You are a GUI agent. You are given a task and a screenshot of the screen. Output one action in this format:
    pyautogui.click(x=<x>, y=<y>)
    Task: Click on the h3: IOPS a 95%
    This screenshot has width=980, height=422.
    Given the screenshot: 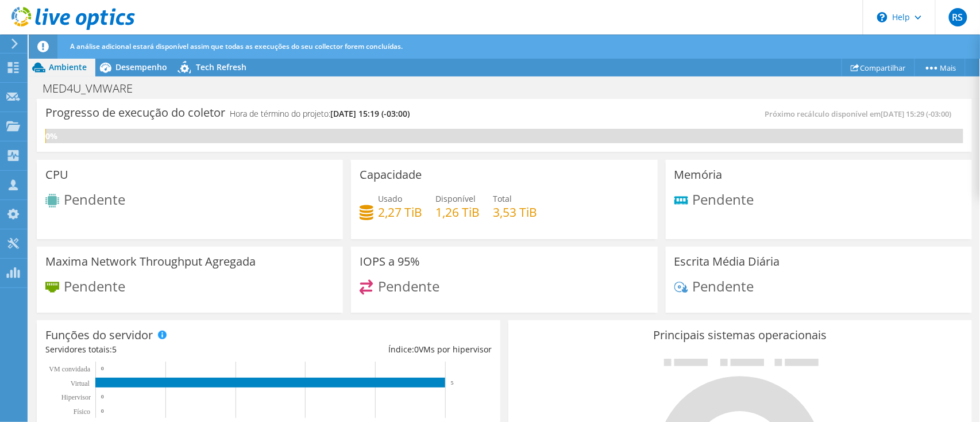 What is the action you would take?
    pyautogui.click(x=389, y=261)
    